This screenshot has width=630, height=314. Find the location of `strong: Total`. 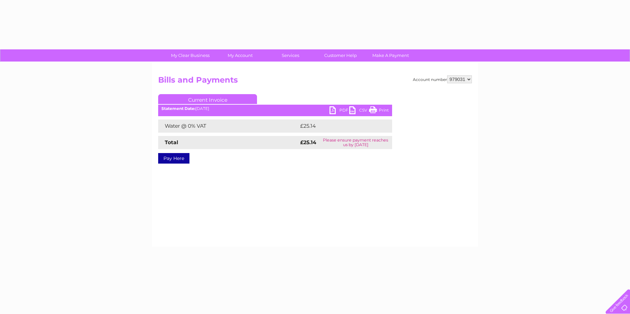

strong: Total is located at coordinates (171, 142).